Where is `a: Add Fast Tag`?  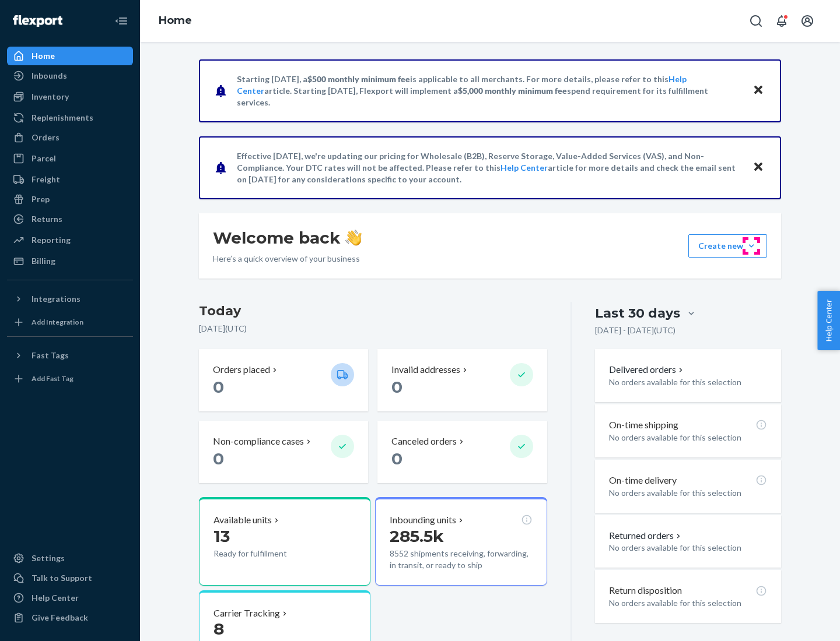 a: Add Fast Tag is located at coordinates (70, 378).